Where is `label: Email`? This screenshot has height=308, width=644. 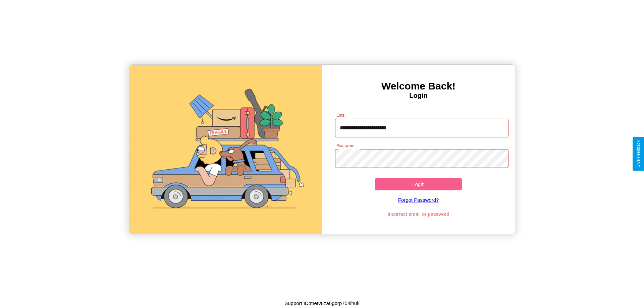 label: Email is located at coordinates (341, 115).